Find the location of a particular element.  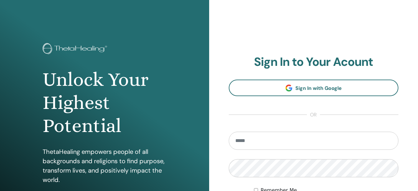

a: Sign In with Google is located at coordinates (314, 88).